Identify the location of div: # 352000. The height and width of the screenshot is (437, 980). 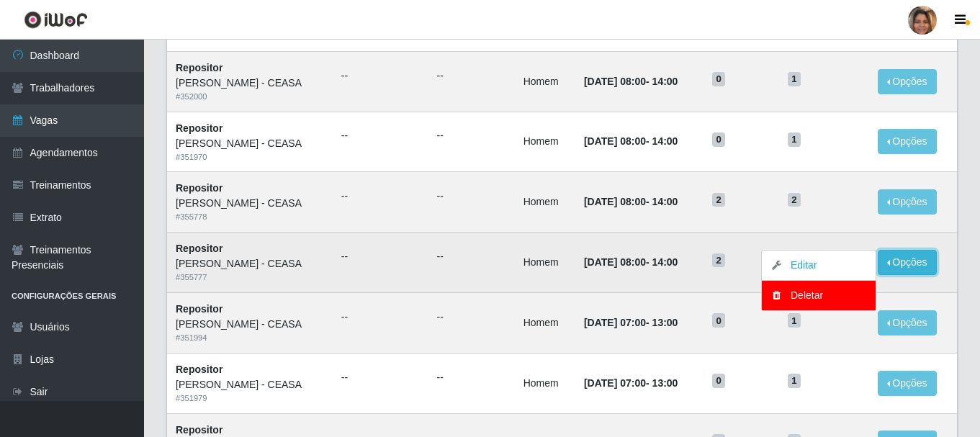
(250, 96).